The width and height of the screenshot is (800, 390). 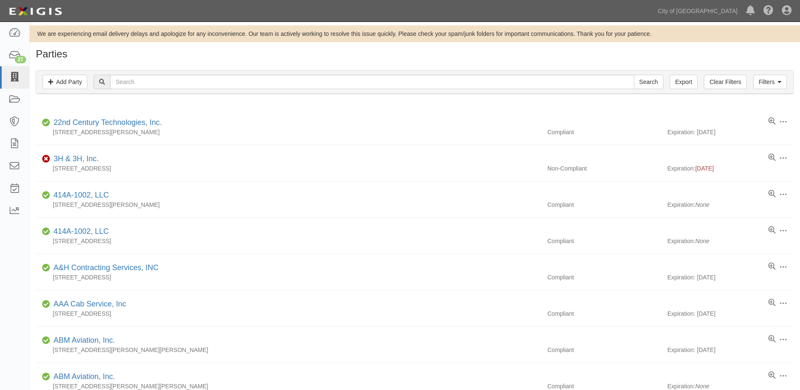 I want to click on a: 3H & 3H, Inc., so click(x=76, y=159).